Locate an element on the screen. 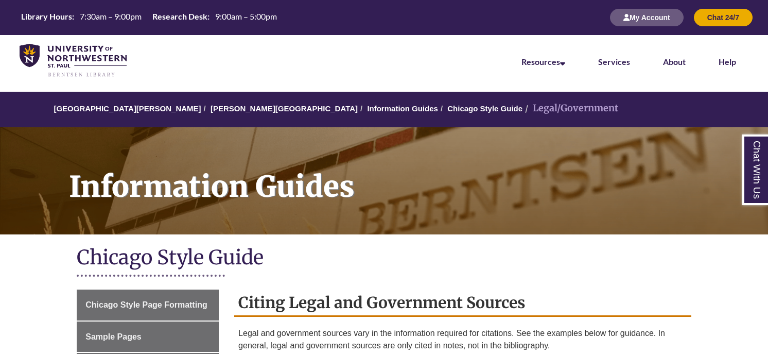  a: Chicago Style Guide is located at coordinates (485, 108).